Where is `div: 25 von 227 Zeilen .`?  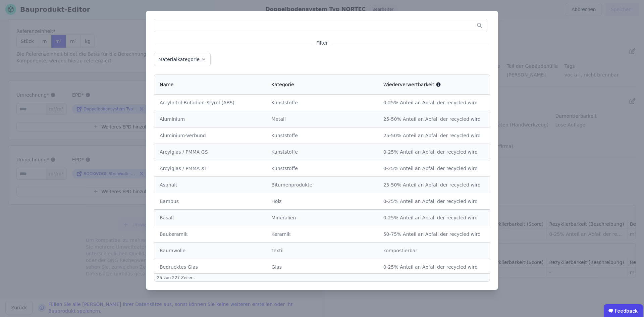
div: 25 von 227 Zeilen . is located at coordinates (322, 278).